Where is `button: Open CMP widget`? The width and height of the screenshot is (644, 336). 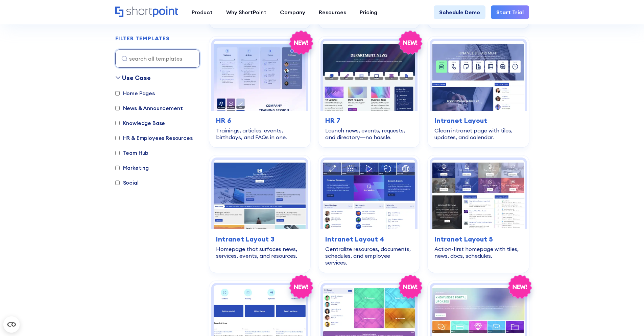 button: Open CMP widget is located at coordinates (12, 324).